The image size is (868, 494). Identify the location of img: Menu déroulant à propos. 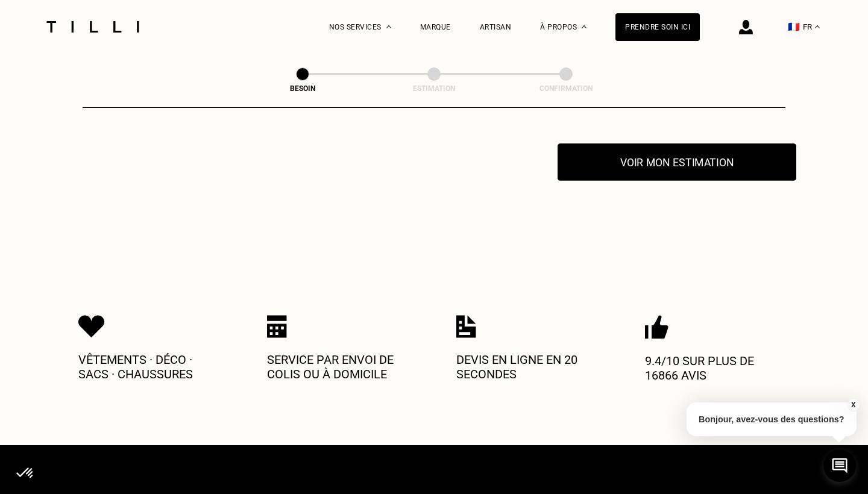
(584, 26).